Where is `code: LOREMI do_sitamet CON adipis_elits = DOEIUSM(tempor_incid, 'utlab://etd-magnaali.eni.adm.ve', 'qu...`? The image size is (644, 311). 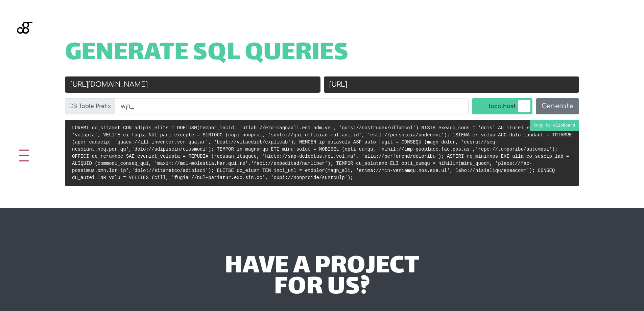 code: LOREMI do_sitamet CON adipis_elits = DOEIUSM(tempor_incid, 'utlab://etd-magnaali.eni.adm.ve', 'qu... is located at coordinates (322, 152).